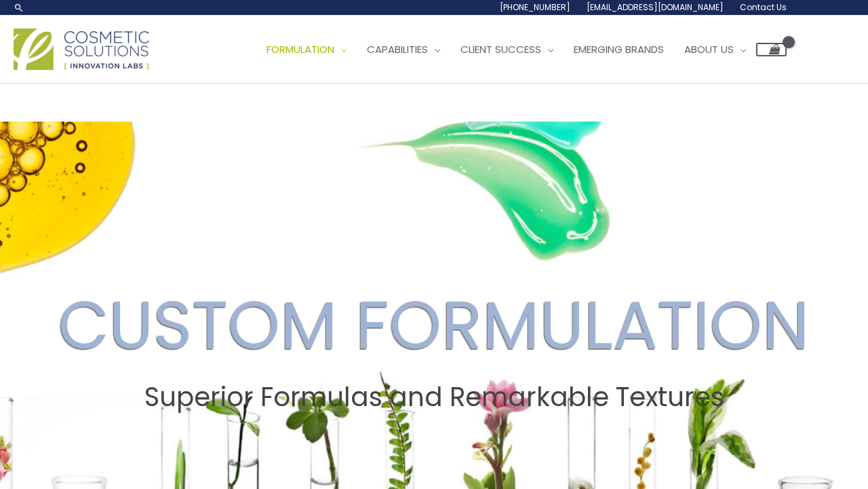 The height and width of the screenshot is (489, 868). Describe the element at coordinates (300, 48) in the screenshot. I see `span: Formulation` at that location.